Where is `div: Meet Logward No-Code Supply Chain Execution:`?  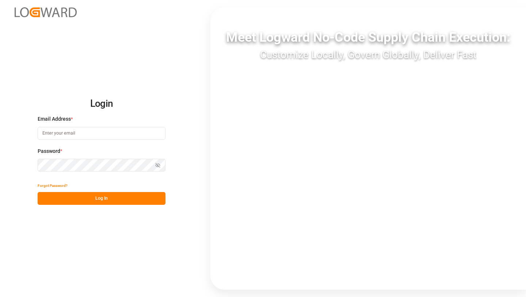 div: Meet Logward No-Code Supply Chain Execution: is located at coordinates (368, 37).